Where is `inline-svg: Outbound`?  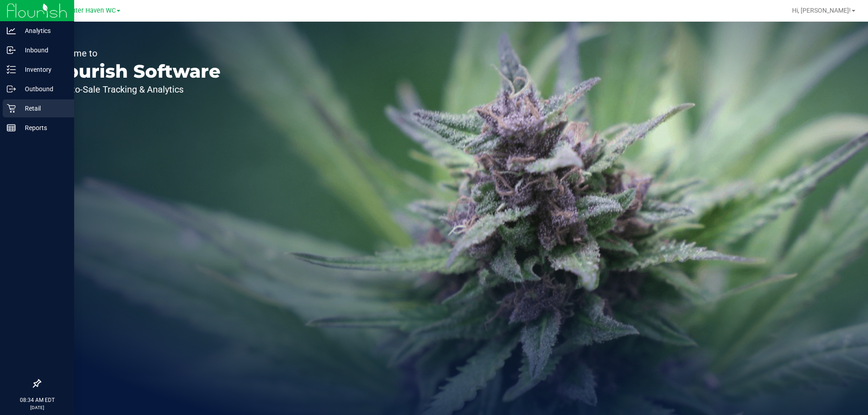 inline-svg: Outbound is located at coordinates (11, 89).